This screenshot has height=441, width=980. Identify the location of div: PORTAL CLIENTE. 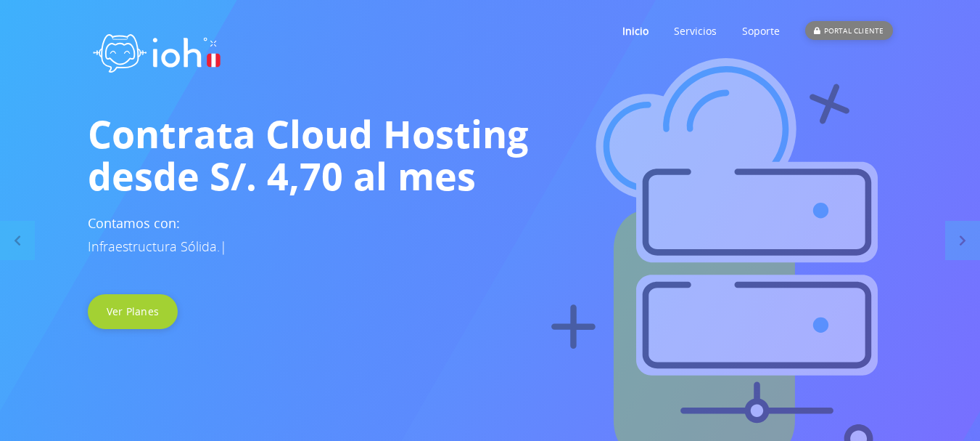
(849, 31).